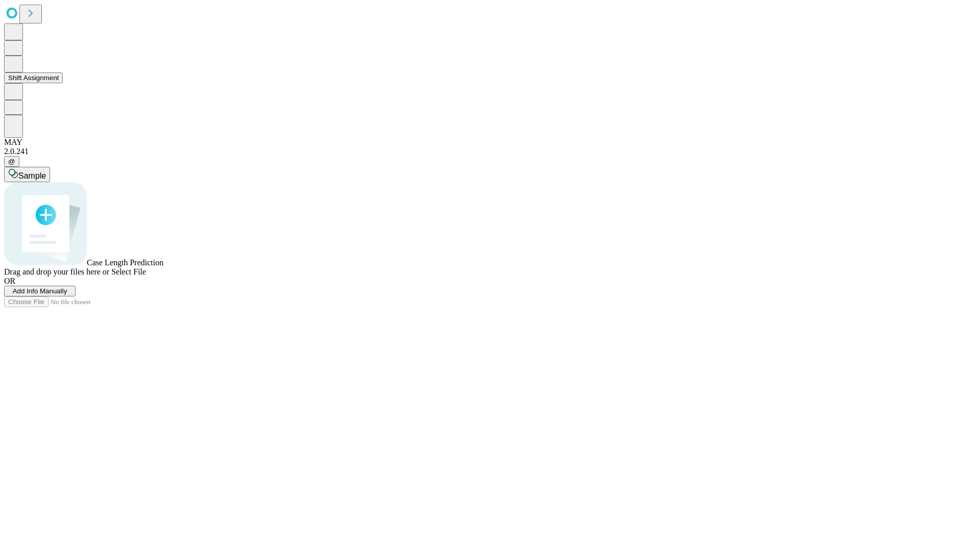  I want to click on div: MAY, so click(490, 142).